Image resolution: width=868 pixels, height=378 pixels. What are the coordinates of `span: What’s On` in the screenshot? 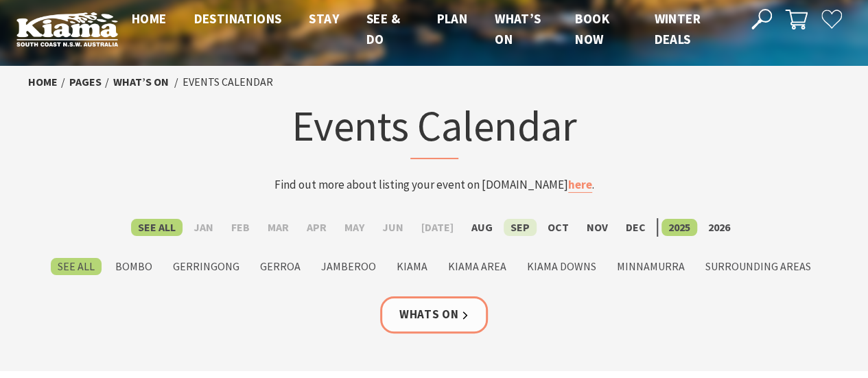 It's located at (518, 29).